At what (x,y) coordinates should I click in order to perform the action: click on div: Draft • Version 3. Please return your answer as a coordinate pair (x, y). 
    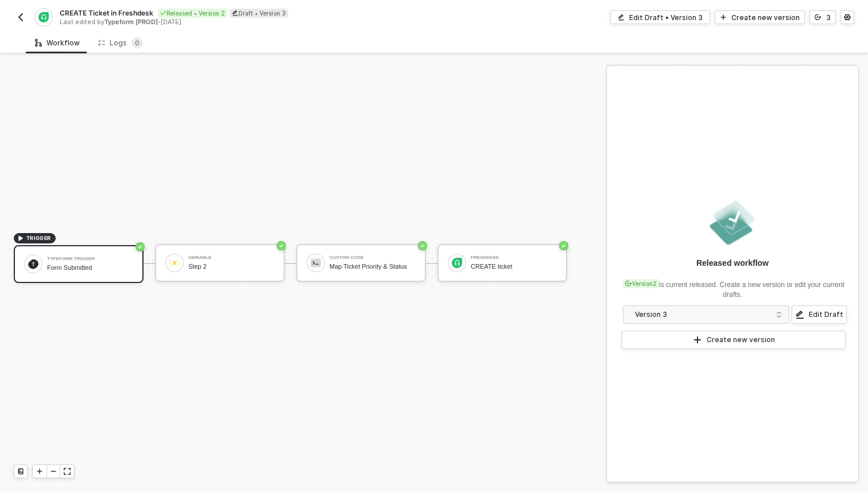
    Looking at the image, I should click on (259, 13).